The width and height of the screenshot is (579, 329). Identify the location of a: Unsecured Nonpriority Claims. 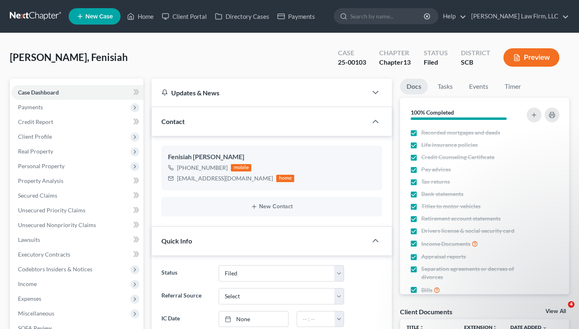
(77, 225).